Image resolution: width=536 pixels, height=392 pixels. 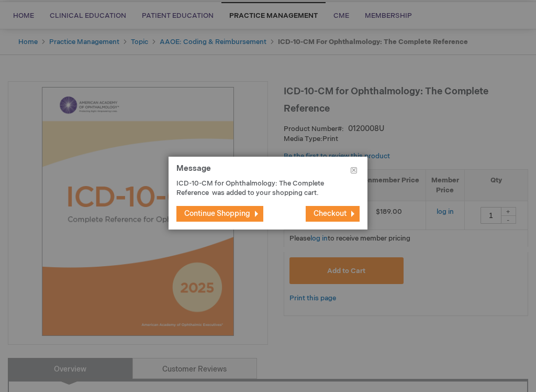 What do you see at coordinates (333, 214) in the screenshot?
I see `button: Checkout` at bounding box center [333, 214].